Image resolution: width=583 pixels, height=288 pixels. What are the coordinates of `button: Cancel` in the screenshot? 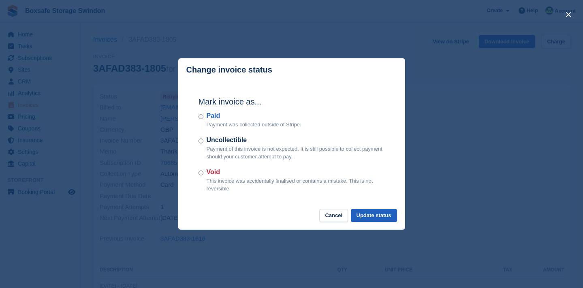 It's located at (333, 215).